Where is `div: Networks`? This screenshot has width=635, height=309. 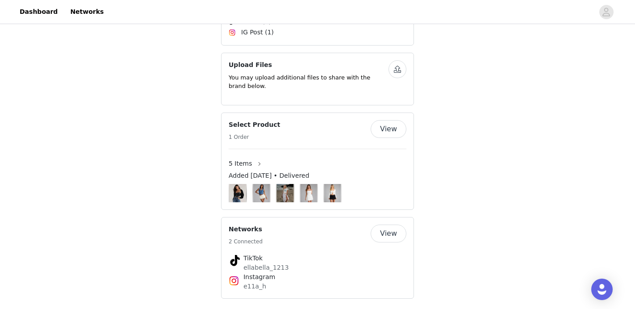 div: Networks is located at coordinates (317, 258).